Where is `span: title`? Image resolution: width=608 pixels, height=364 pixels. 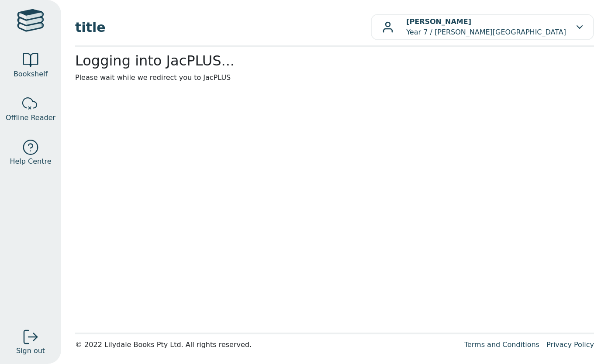 span: title is located at coordinates (223, 27).